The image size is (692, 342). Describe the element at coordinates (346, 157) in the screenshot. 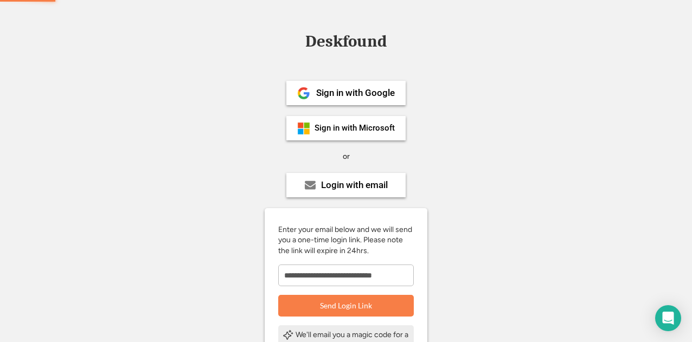

I see `div: or` at that location.